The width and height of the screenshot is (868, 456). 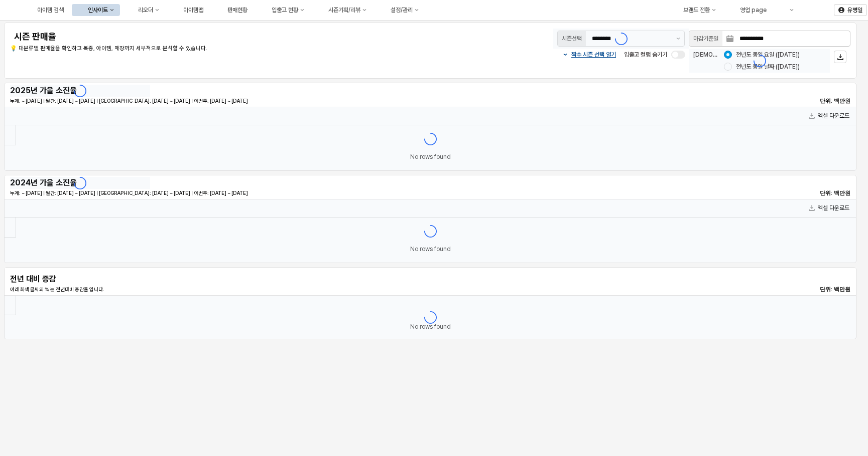 What do you see at coordinates (645, 55) in the screenshot?
I see `span: 입출고 컬럼 숨기기` at bounding box center [645, 55].